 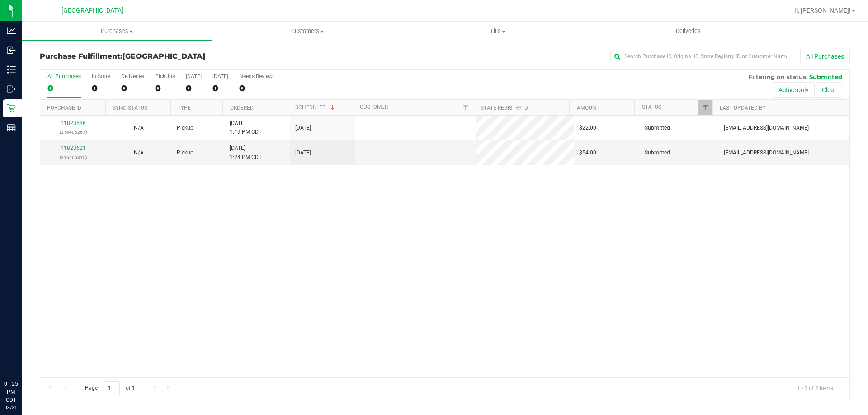 I want to click on a: 11823586, so click(x=73, y=123).